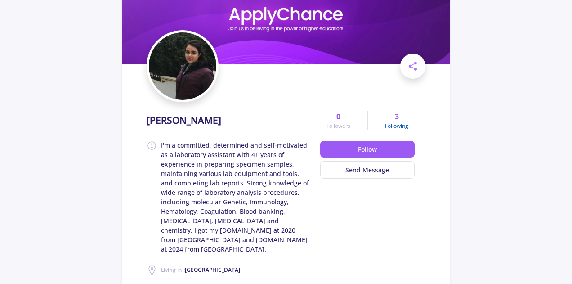 The image size is (572, 284). Describe the element at coordinates (201, 269) in the screenshot. I see `span: Living in :` at that location.